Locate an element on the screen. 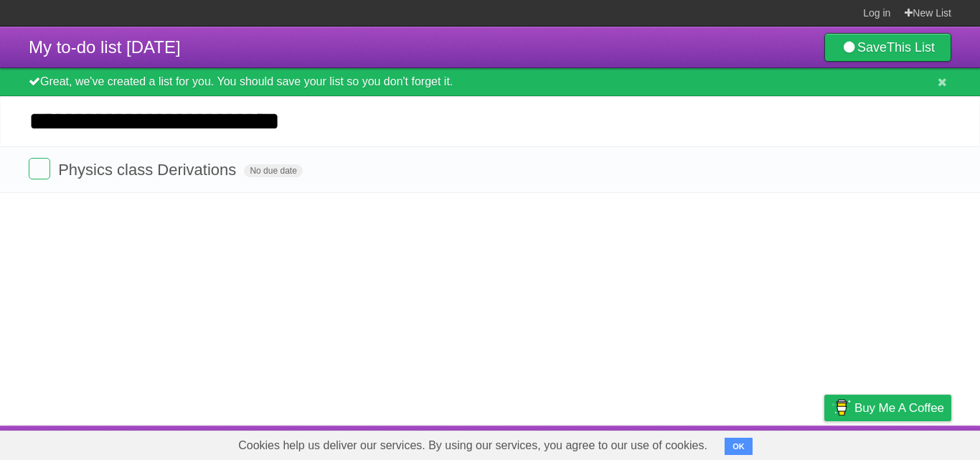 Image resolution: width=980 pixels, height=460 pixels. a: Developers is located at coordinates (709, 442).